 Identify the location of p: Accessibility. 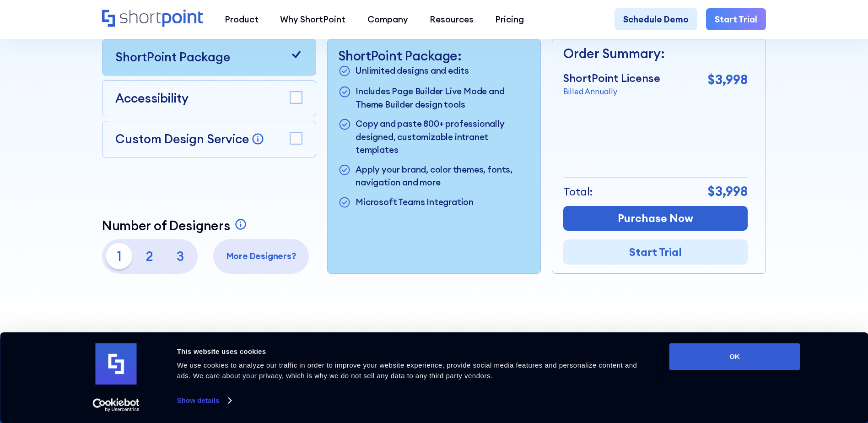
(152, 98).